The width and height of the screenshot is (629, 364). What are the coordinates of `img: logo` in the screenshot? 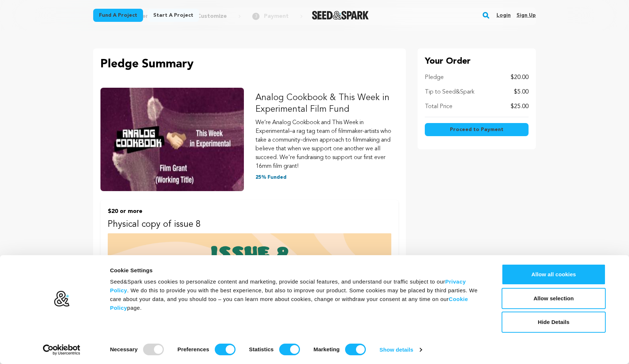 It's located at (61, 299).